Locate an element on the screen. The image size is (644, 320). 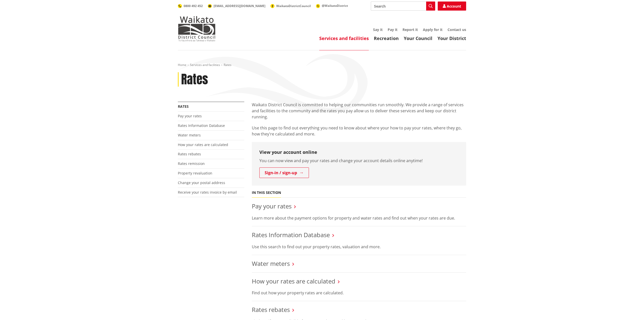
nav: breadcrumb is located at coordinates (322, 65).